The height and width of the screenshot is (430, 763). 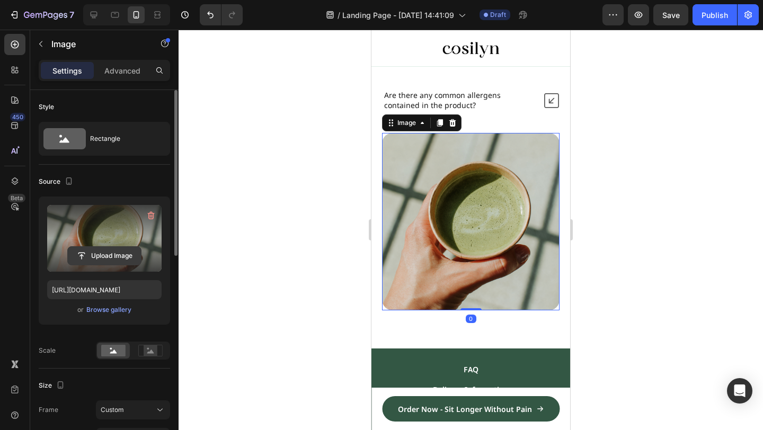 I want to click on span: Custom, so click(x=112, y=410).